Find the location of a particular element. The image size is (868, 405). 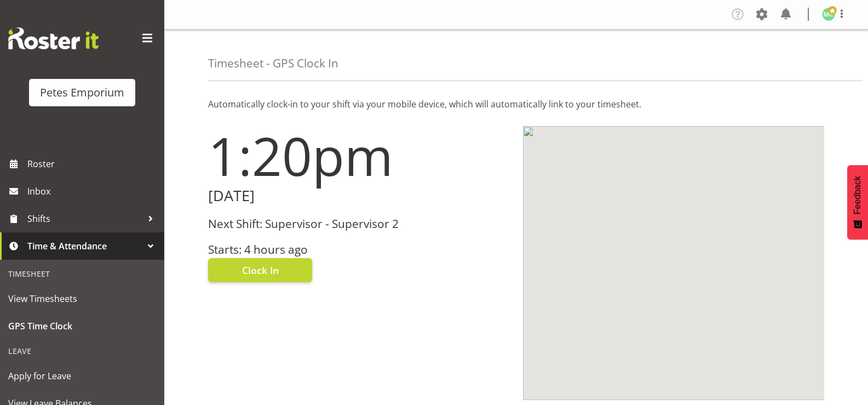

span: GPS Time Clock is located at coordinates (82, 326).